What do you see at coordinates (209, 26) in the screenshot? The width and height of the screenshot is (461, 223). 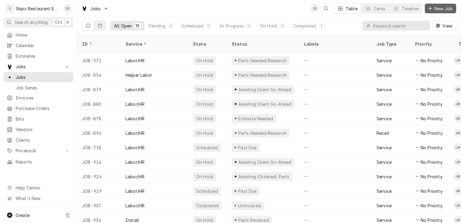 I see `div: 5` at bounding box center [209, 26].